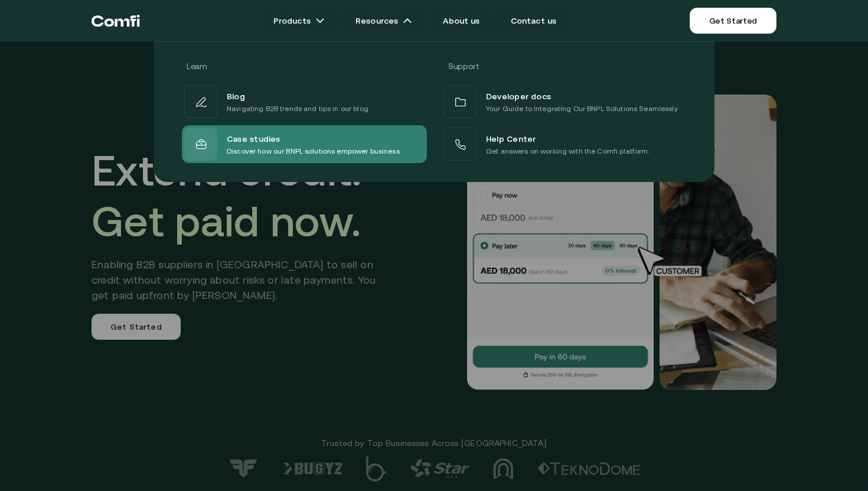  Describe the element at coordinates (563, 102) in the screenshot. I see `a: Developer docsYour Guide to Integrating Our BNPL Solutions Seamlessly` at that location.